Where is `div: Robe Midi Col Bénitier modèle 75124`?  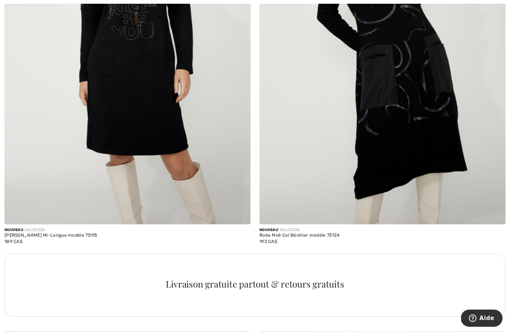 div: Robe Midi Col Bénitier modèle 75124 is located at coordinates (299, 235).